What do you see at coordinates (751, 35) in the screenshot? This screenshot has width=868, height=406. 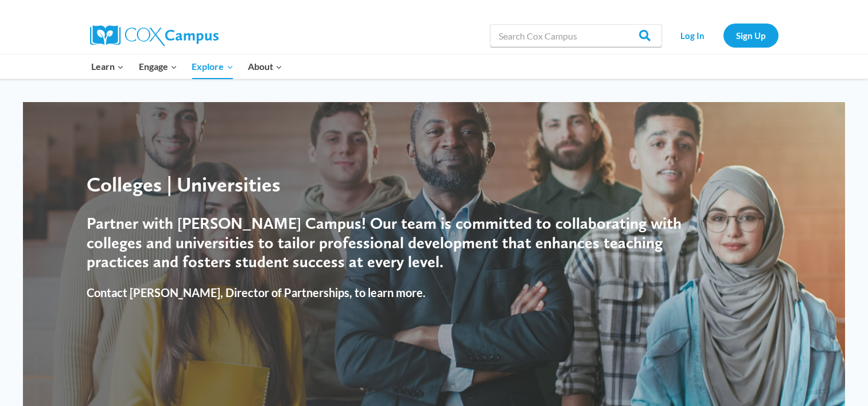 I see `a: Sign Up` at bounding box center [751, 35].